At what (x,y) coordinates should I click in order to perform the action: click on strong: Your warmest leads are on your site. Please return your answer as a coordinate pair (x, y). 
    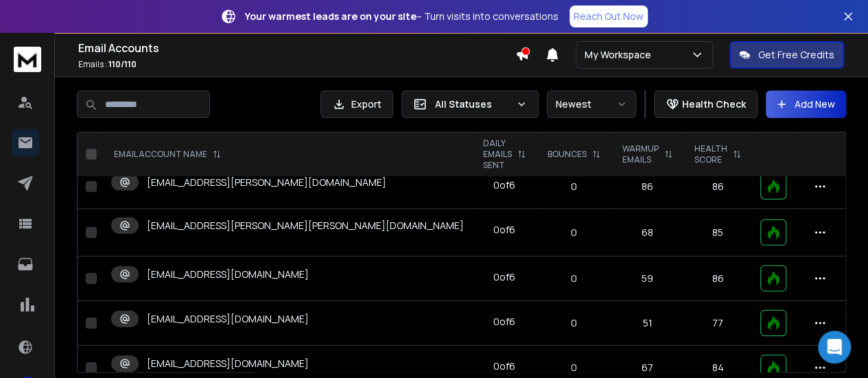
    Looking at the image, I should click on (330, 16).